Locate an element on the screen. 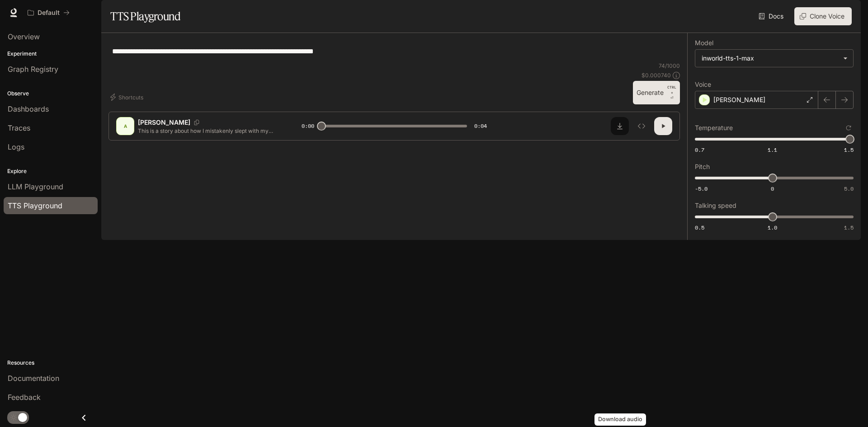 This screenshot has width=868, height=427. span: 0:00 is located at coordinates (307, 126).